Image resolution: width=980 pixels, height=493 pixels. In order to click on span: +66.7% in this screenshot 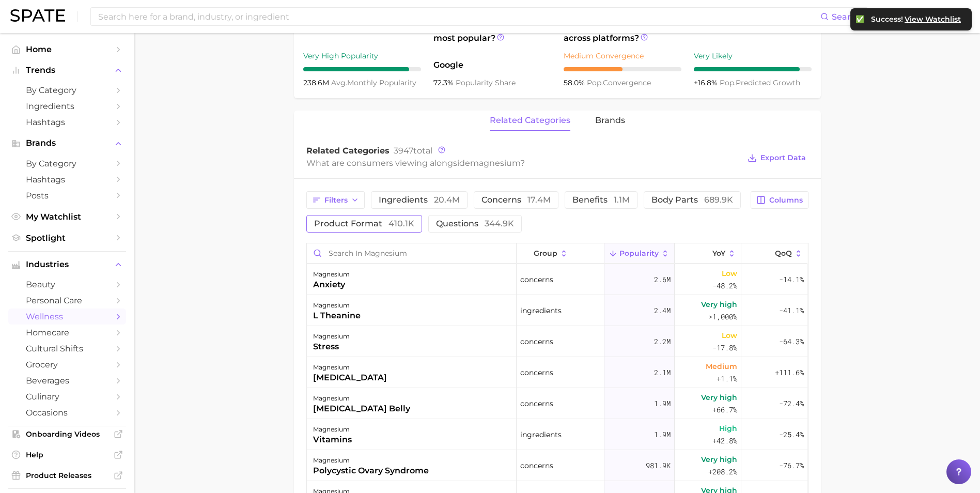, I will do `click(725, 410)`.